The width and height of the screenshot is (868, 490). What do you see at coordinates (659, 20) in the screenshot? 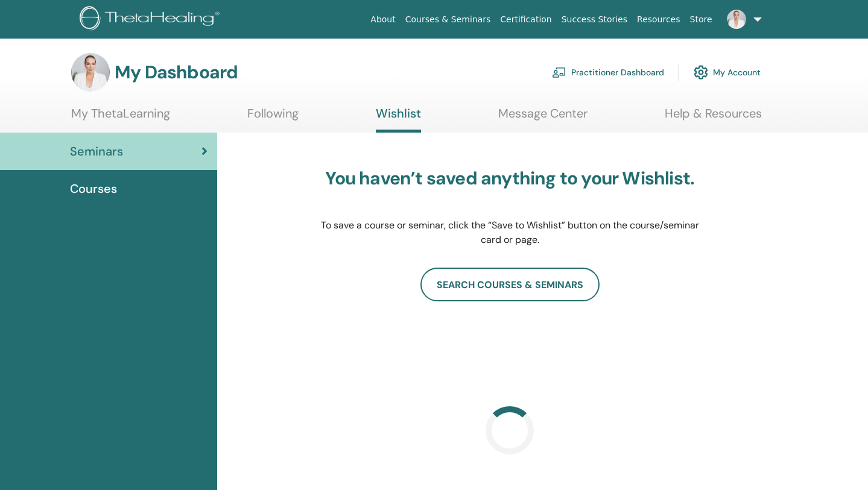
I see `a: Resources` at bounding box center [659, 20].